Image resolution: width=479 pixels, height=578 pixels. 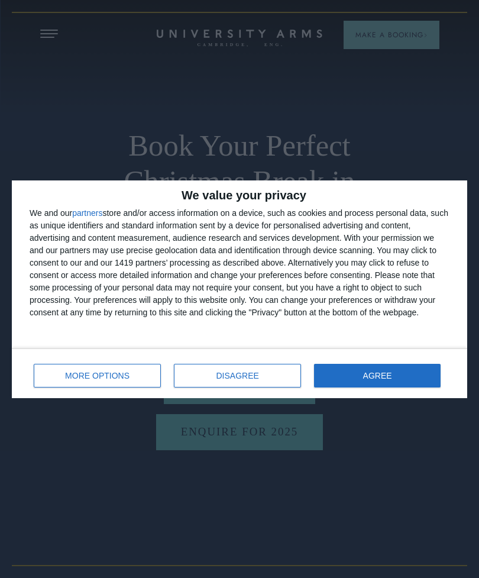 I want to click on button: MORE OPTIONS, so click(x=97, y=376).